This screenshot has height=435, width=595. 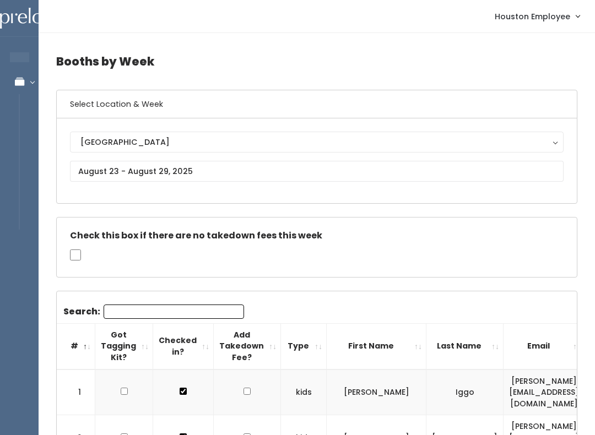 I want to click on td: 1, so click(x=76, y=392).